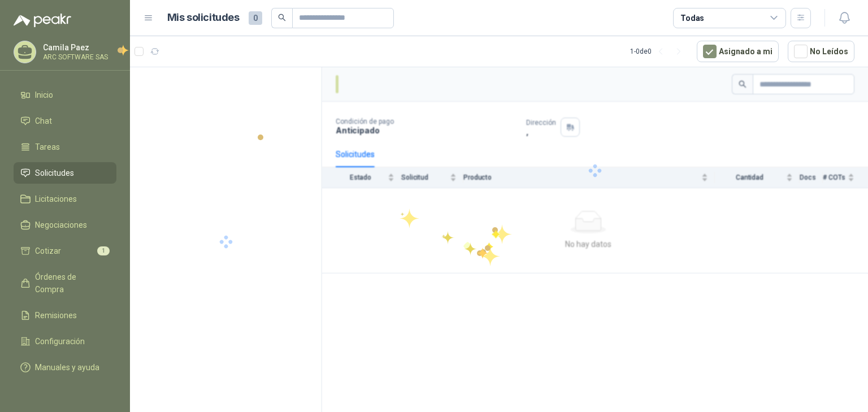  I want to click on span: Inicio, so click(44, 95).